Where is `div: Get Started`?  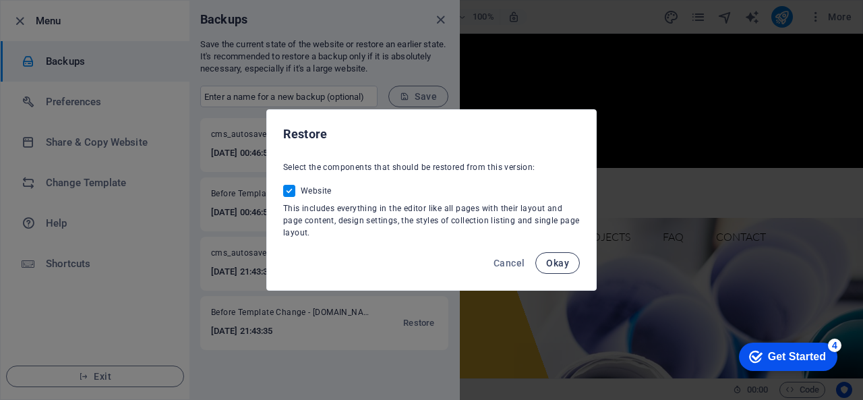
div: Get Started is located at coordinates (65, 21).